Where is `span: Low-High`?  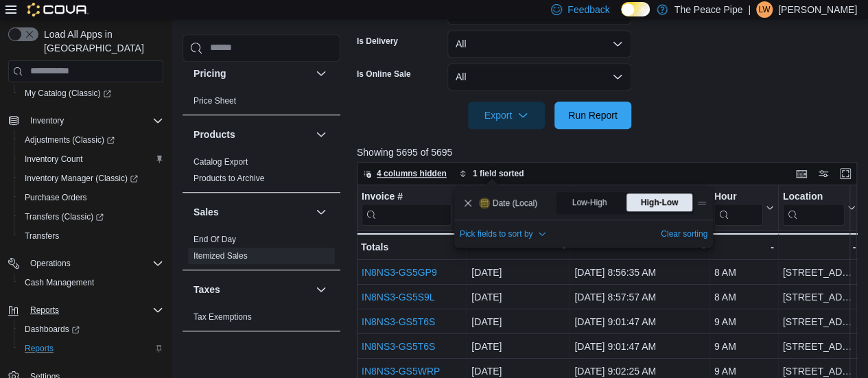 span: Low-High is located at coordinates (591, 202).